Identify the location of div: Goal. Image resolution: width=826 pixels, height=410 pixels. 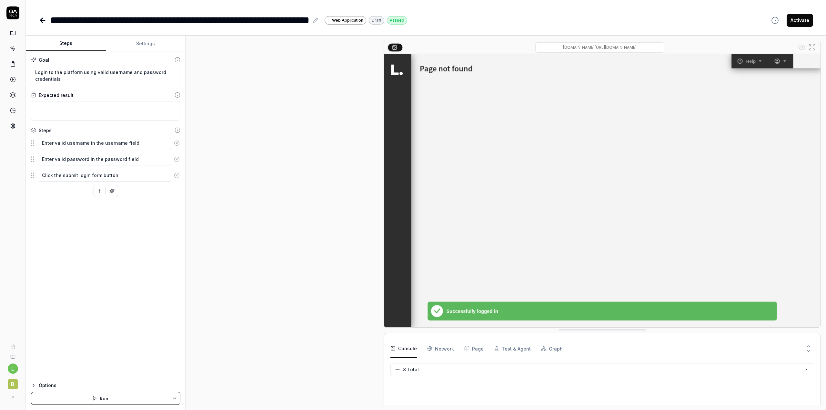
(44, 60).